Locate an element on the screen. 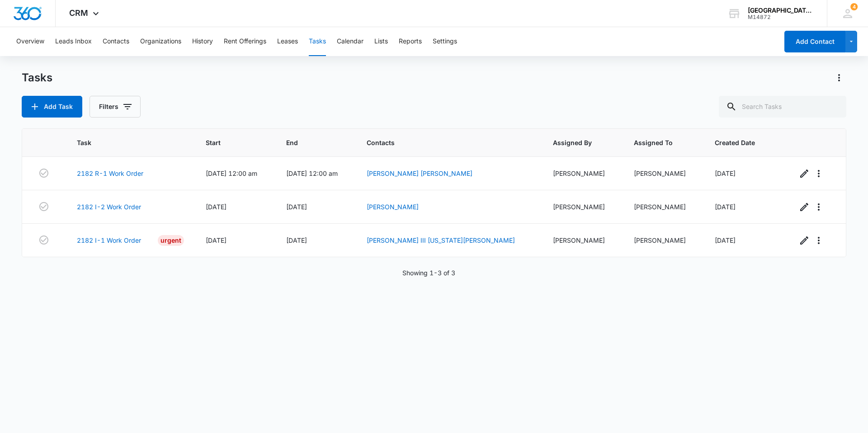 This screenshot has height=433, width=868. span: End is located at coordinates (309, 142).